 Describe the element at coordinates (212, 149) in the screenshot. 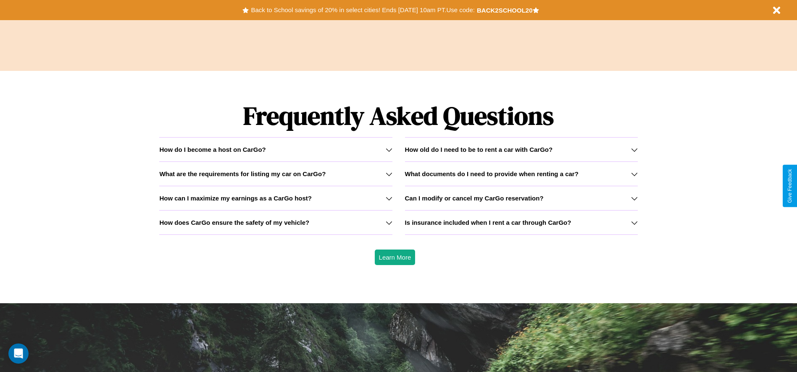

I see `h3: How do I become a host on CarGo?` at that location.